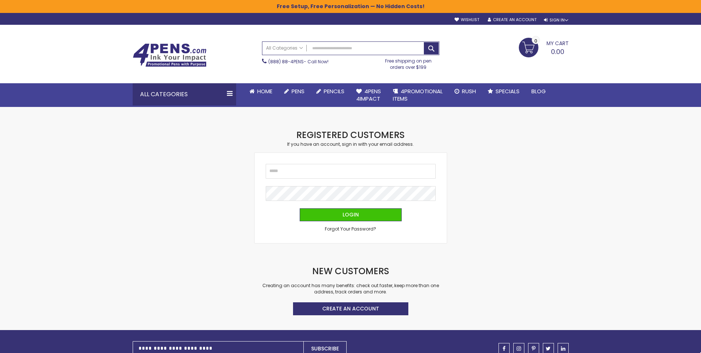 The width and height of the screenshot is (701, 353). I want to click on a: All Categories, so click(285, 48).